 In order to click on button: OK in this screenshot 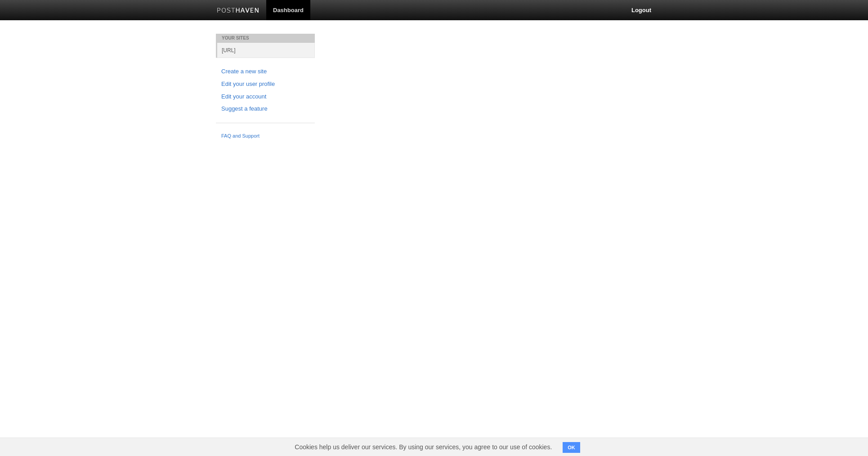, I will do `click(571, 447)`.